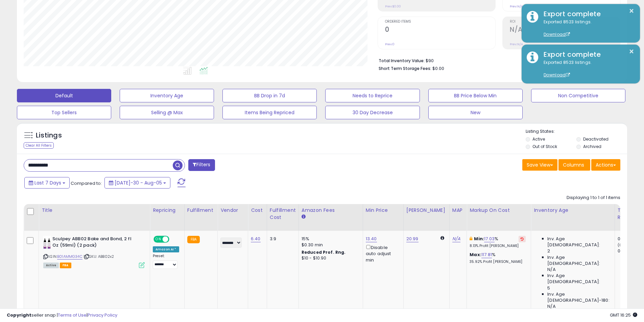 The height and width of the screenshot is (322, 644). Describe the element at coordinates (499, 217) in the screenshot. I see `th: The percentage added to the cost of goods (COGS) that forms the calculator for Min & Max prices.` at that location.